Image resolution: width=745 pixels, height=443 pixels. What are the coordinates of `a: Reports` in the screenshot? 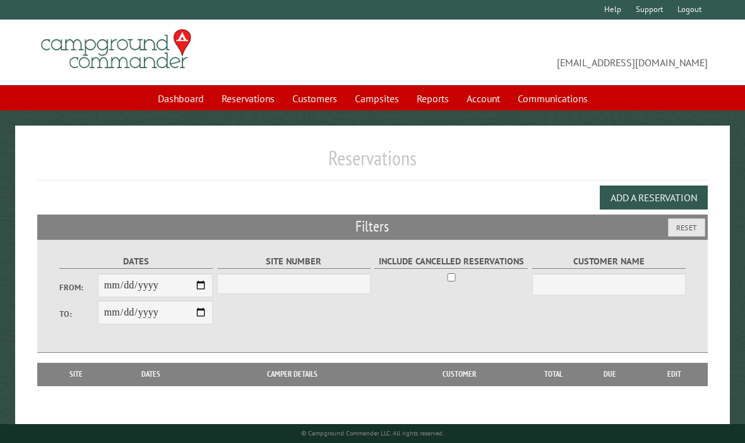 It's located at (432, 98).